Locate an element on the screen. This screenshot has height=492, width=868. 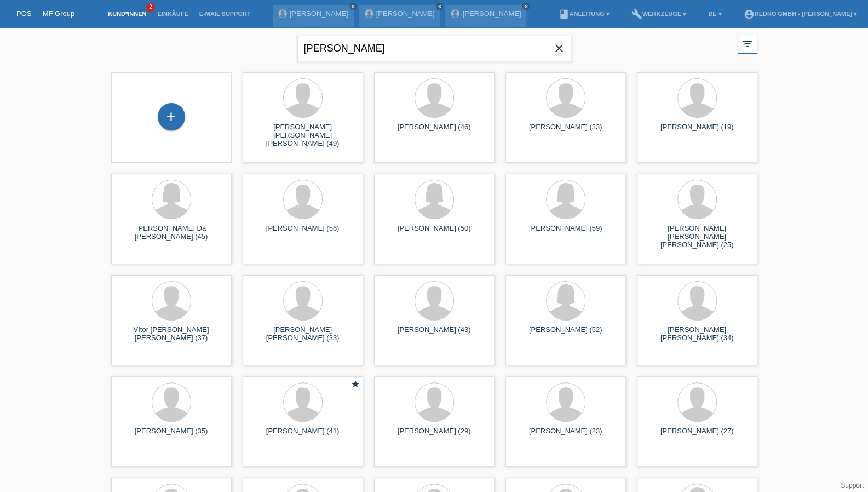
span: 2 is located at coordinates (151, 7).